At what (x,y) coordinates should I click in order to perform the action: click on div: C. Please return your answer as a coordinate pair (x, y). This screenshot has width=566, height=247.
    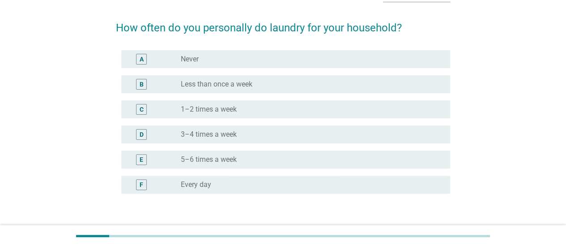
    Looking at the image, I should click on (141, 109).